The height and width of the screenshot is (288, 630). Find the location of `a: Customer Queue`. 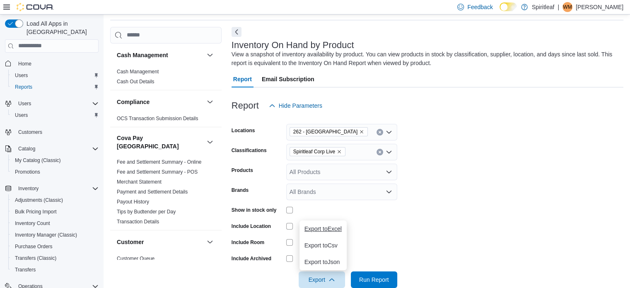

a: Customer Queue is located at coordinates (135, 258).